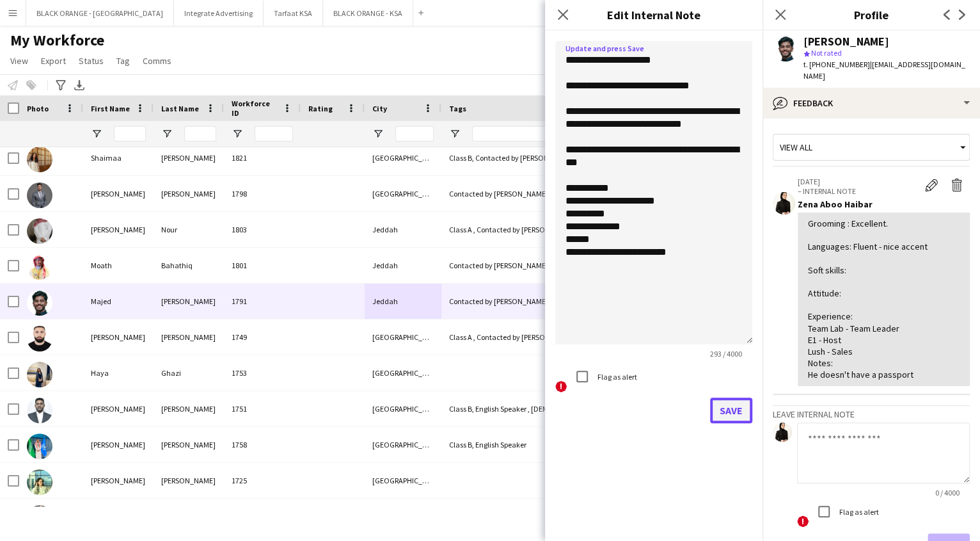 Image resolution: width=980 pixels, height=541 pixels. Describe the element at coordinates (40, 160) in the screenshot. I see `img: Shaimaa Ahmed` at that location.